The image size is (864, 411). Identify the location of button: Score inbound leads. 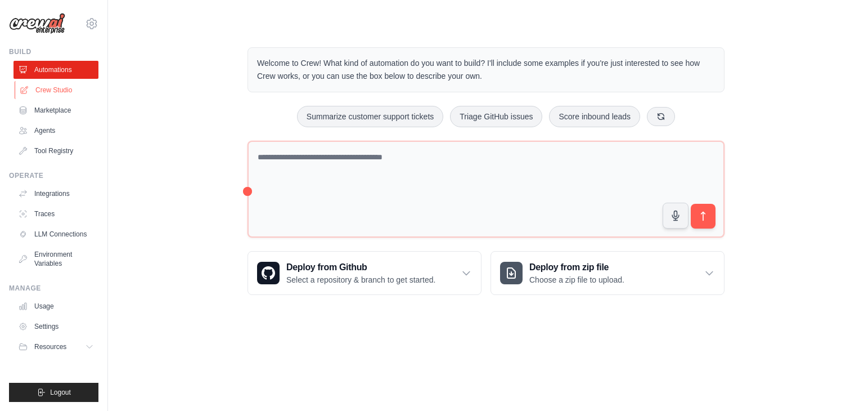
(594, 116).